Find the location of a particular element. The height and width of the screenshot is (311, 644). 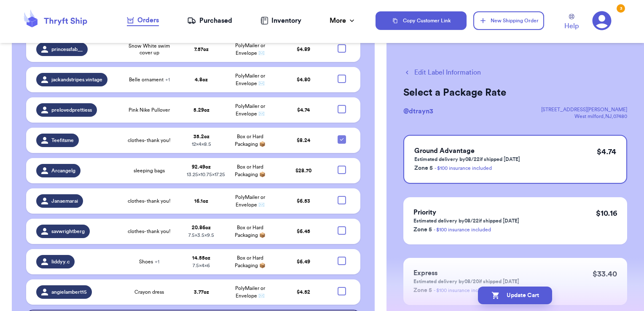

span: 12 x 4 x 8.5 is located at coordinates (202, 144).